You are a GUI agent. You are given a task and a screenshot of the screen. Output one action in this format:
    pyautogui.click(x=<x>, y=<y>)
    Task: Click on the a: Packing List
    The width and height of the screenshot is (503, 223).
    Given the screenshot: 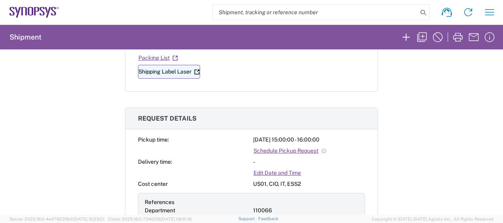 What is the action you would take?
    pyautogui.click(x=158, y=58)
    